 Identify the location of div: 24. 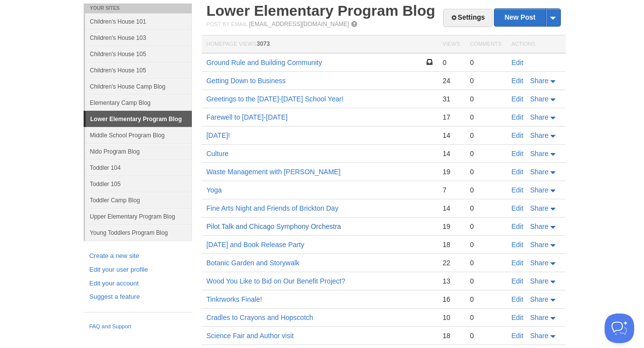
(451, 80).